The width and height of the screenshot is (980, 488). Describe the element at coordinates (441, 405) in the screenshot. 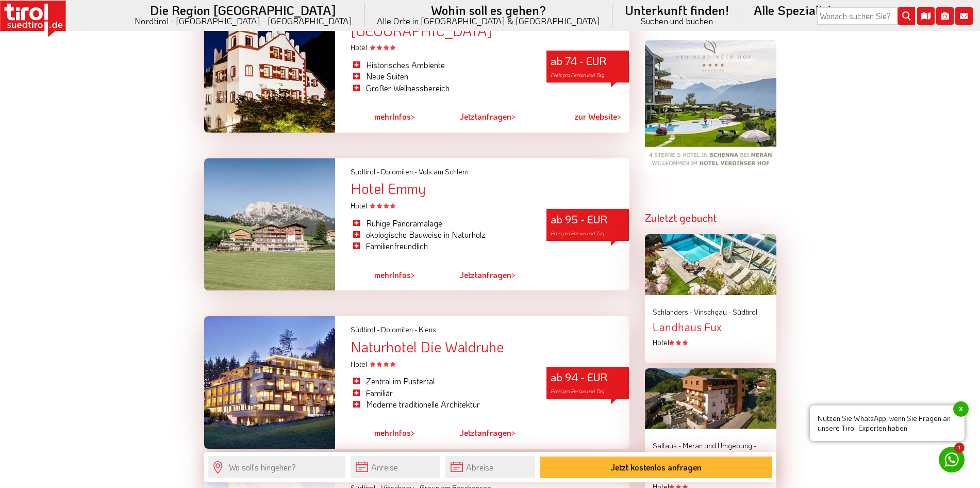

I see `li: Moderne traditionelle Architektur` at that location.